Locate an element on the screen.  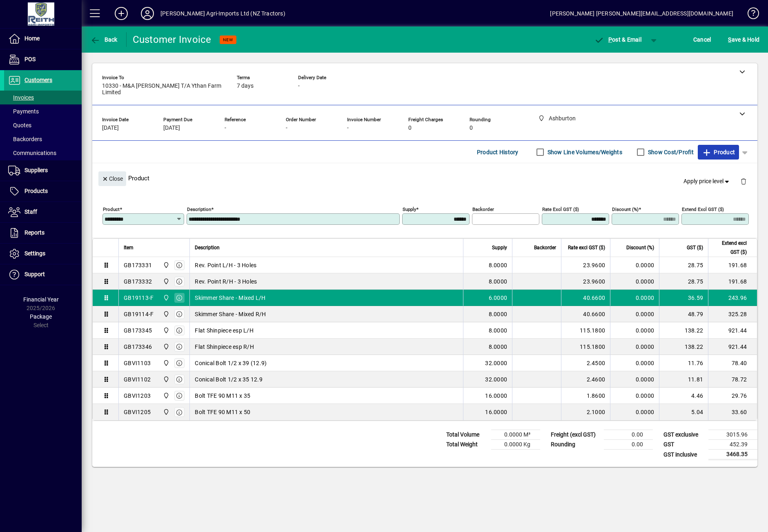
div: 2.1000 is located at coordinates (585, 412).